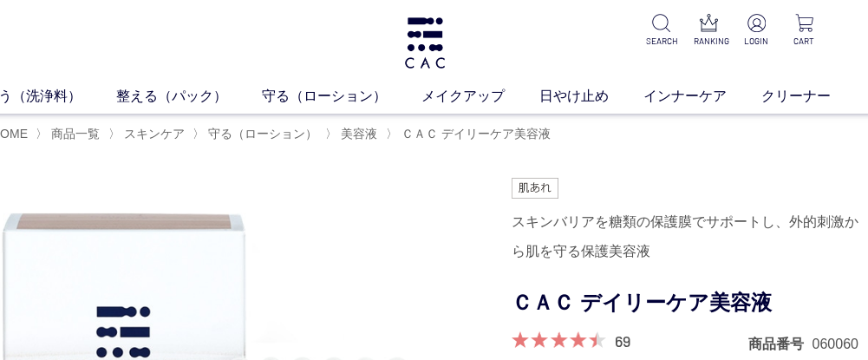  I want to click on img: logo, so click(425, 43).